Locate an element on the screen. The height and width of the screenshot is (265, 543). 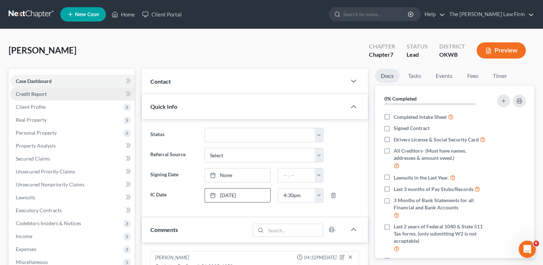
span: Client Profile is located at coordinates (30, 107).